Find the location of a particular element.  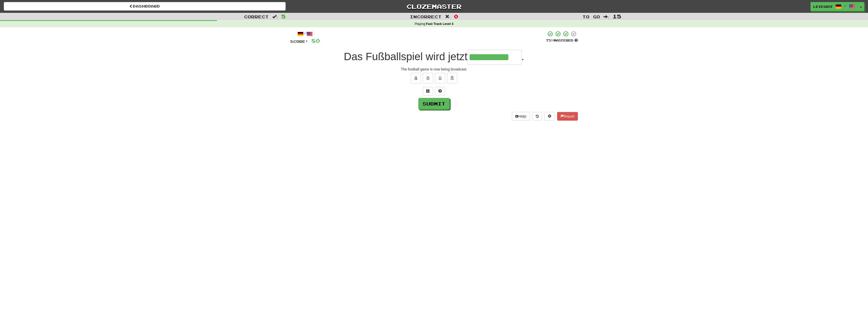

span: Correct is located at coordinates (256, 17).